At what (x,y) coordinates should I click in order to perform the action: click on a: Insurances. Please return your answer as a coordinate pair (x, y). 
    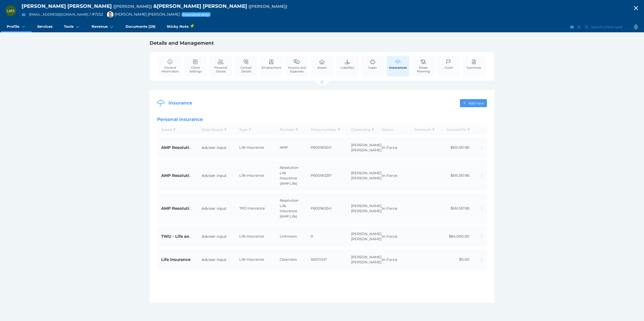
    Looking at the image, I should click on (398, 66).